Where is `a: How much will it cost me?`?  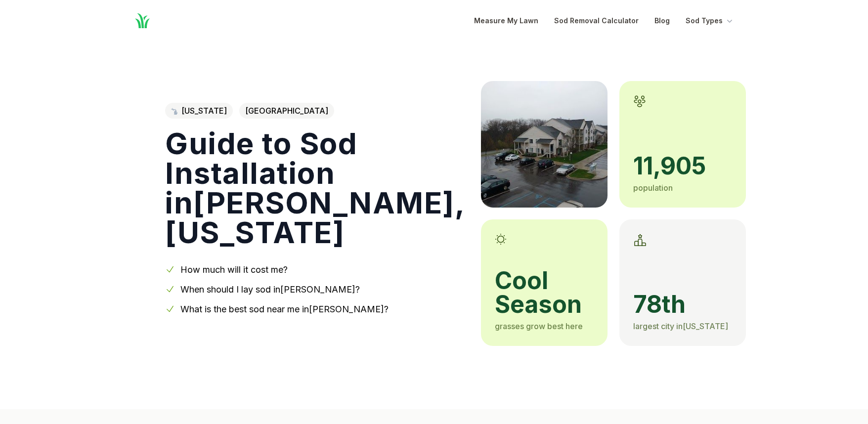 a: How much will it cost me? is located at coordinates (234, 269).